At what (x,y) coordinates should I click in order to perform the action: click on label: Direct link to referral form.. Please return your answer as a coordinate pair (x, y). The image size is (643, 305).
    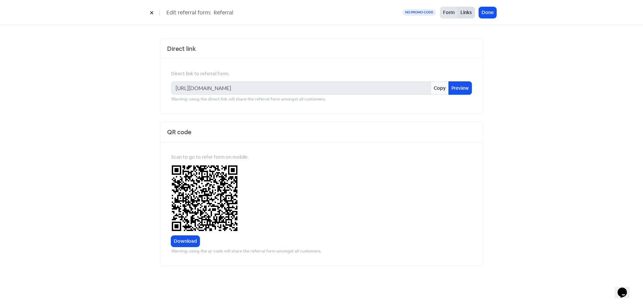
    Looking at the image, I should click on (200, 74).